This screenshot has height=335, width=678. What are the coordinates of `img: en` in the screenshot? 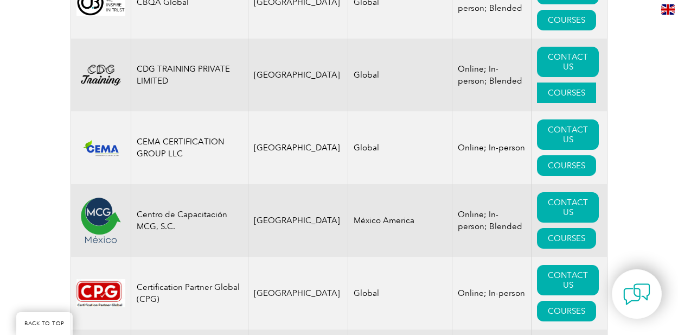 It's located at (668, 9).